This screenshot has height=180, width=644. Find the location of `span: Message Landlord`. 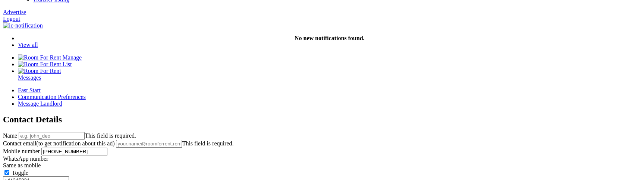

span: Message Landlord is located at coordinates (40, 103).